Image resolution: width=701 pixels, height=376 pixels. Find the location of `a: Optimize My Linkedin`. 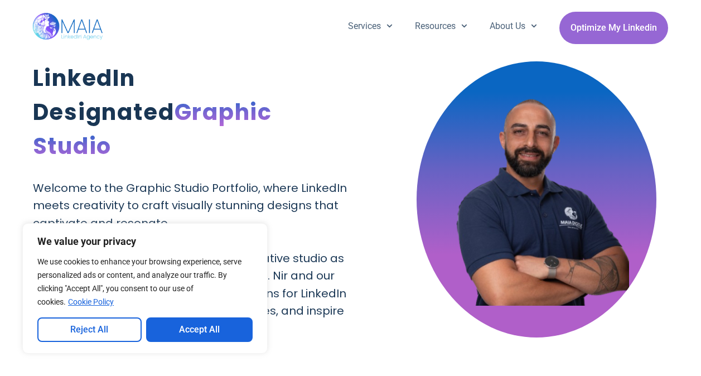

a: Optimize My Linkedin is located at coordinates (614, 28).